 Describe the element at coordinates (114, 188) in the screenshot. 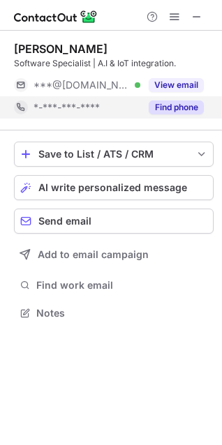

I see `button: AI write personalized message` at that location.